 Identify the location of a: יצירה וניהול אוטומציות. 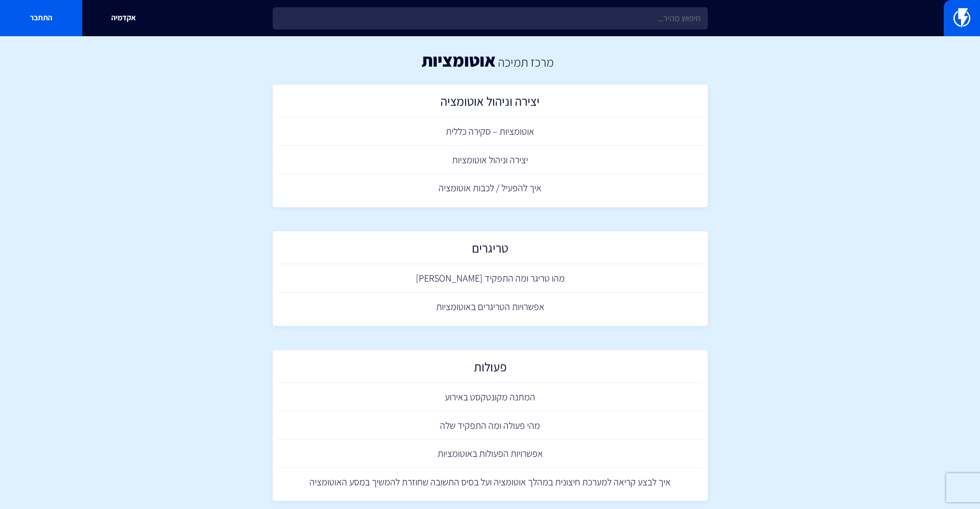
(490, 160).